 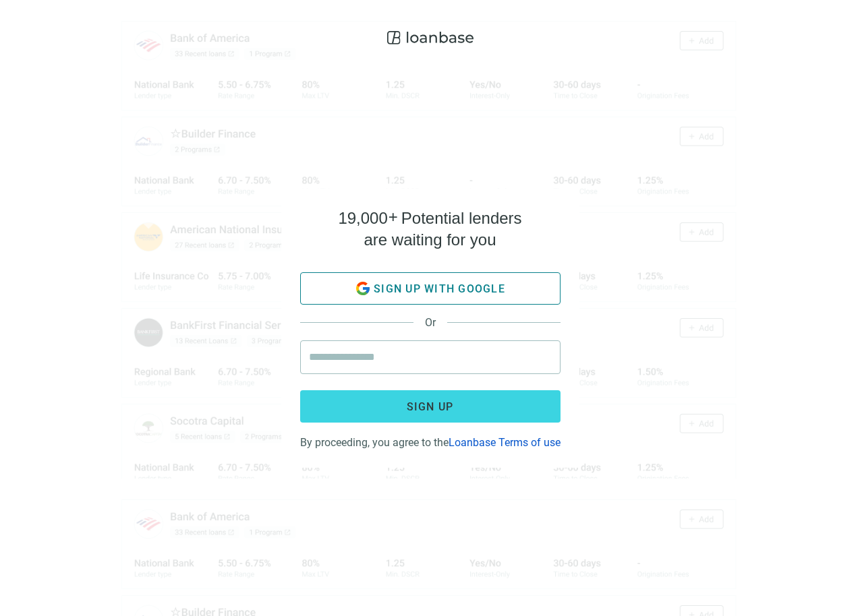 What do you see at coordinates (430, 323) in the screenshot?
I see `span: Or` at bounding box center [430, 323].